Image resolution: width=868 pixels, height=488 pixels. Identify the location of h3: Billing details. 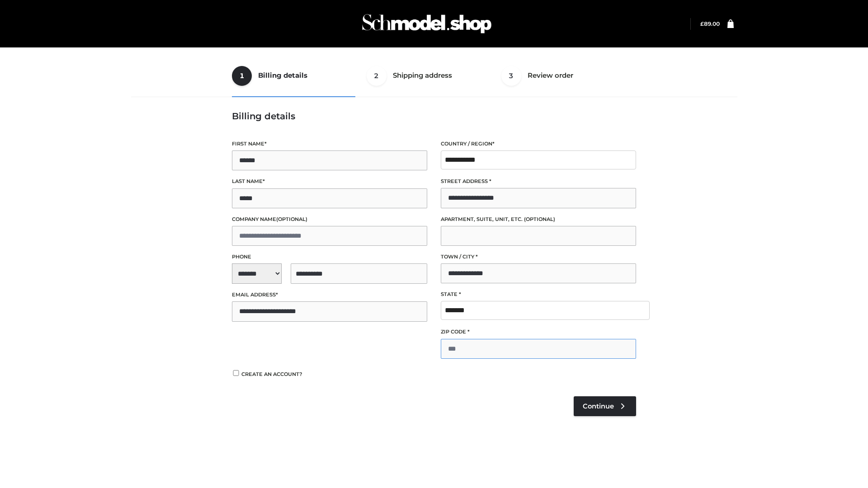
(434, 116).